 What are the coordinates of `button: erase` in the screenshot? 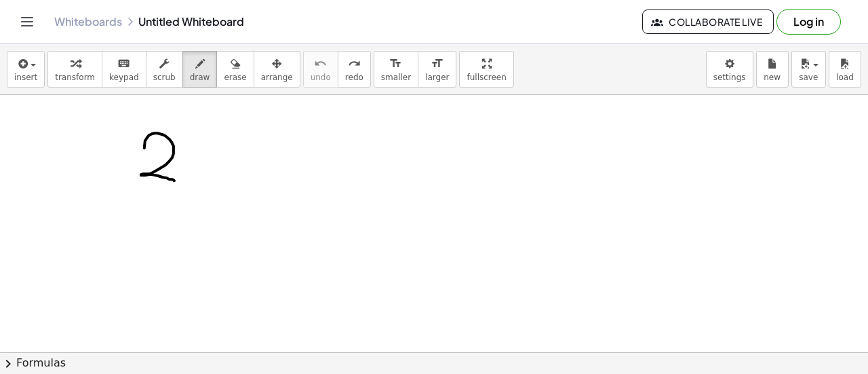 It's located at (234, 69).